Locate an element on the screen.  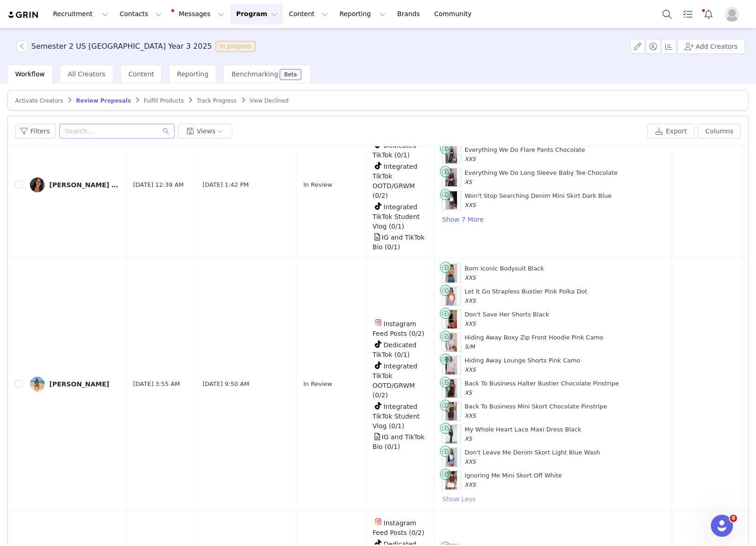
button: Profile is located at coordinates (734, 14).